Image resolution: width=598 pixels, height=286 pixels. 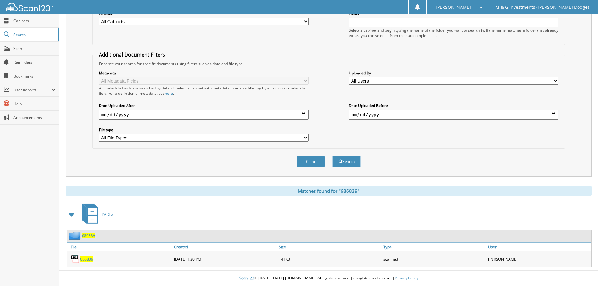 What do you see at coordinates (247, 278) in the screenshot?
I see `span: Scan123` at bounding box center [247, 278].